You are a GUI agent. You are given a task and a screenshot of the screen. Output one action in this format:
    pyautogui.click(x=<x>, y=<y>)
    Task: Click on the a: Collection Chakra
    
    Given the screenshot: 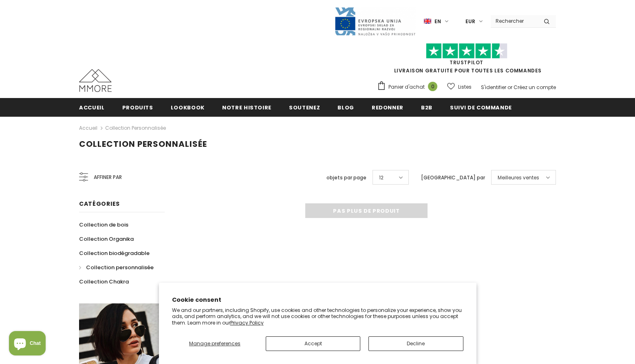 What is the action you would take?
    pyautogui.click(x=104, y=282)
    